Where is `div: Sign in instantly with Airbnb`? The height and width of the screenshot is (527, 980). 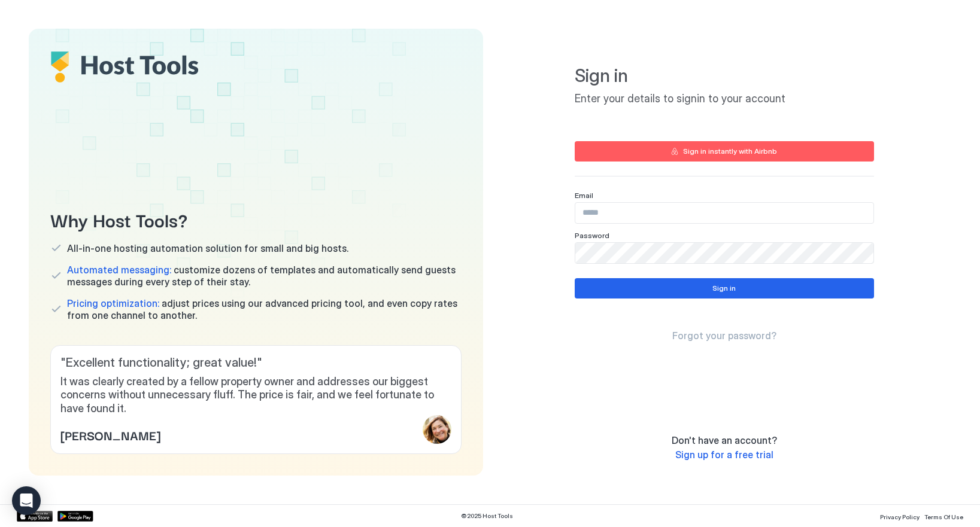
div: Sign in instantly with Airbnb is located at coordinates (730, 151).